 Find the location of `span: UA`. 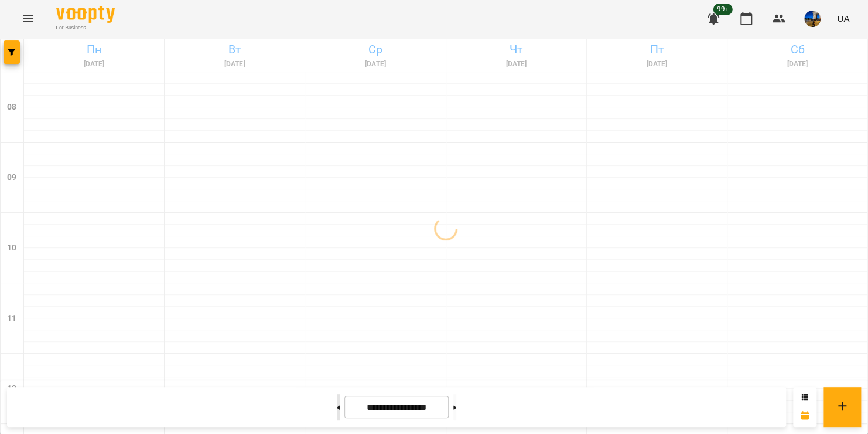

span: UA is located at coordinates (843, 18).